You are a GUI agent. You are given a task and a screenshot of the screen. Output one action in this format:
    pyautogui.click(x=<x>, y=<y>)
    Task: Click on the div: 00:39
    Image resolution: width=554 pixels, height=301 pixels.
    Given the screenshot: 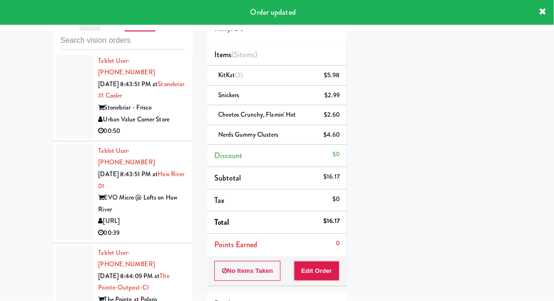 What is the action you would take?
    pyautogui.click(x=142, y=233)
    